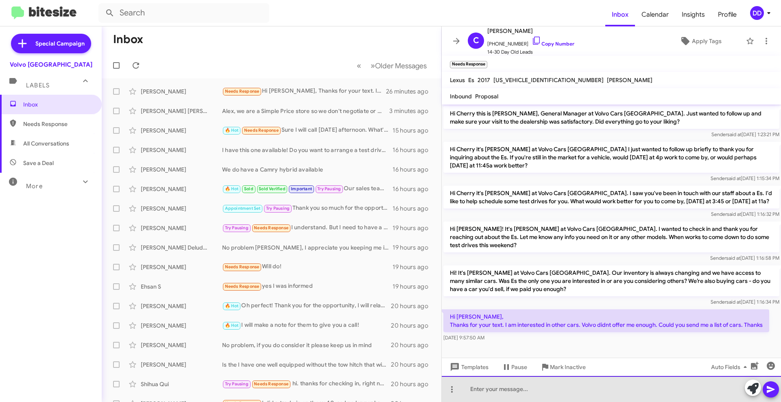 Image resolution: width=781 pixels, height=402 pixels. I want to click on button: Templates, so click(468, 367).